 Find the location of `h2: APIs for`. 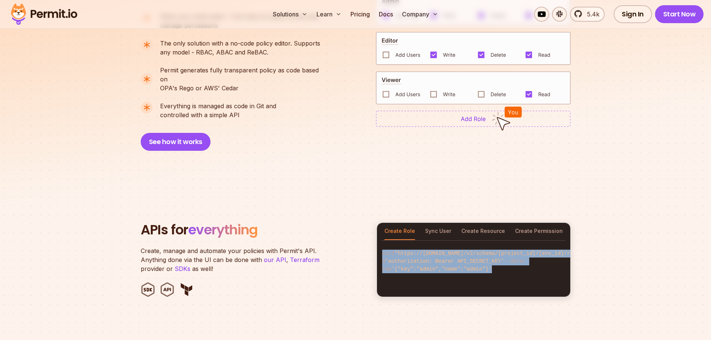

h2: APIs for is located at coordinates (254, 230).